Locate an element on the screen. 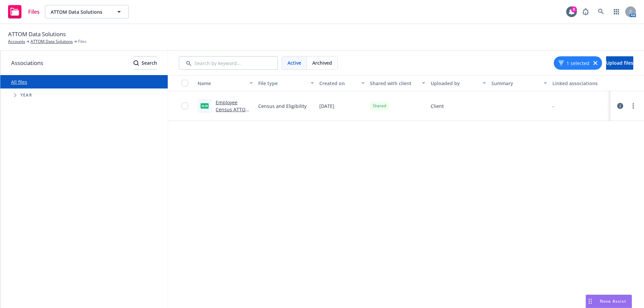 Image resolution: width=644 pixels, height=308 pixels. a: Employee Census ATTOM 2025.xlsx is located at coordinates (232, 109).